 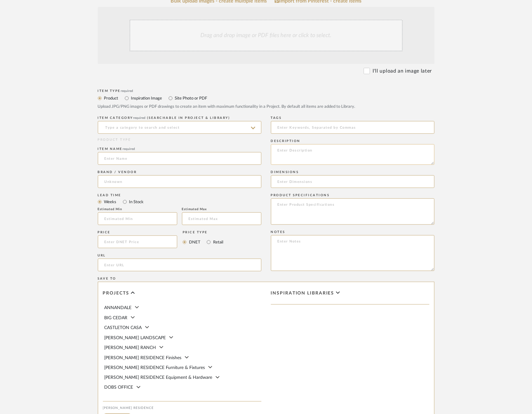 What do you see at coordinates (147, 98) in the screenshot?
I see `label: Inspiration Image` at bounding box center [147, 98].